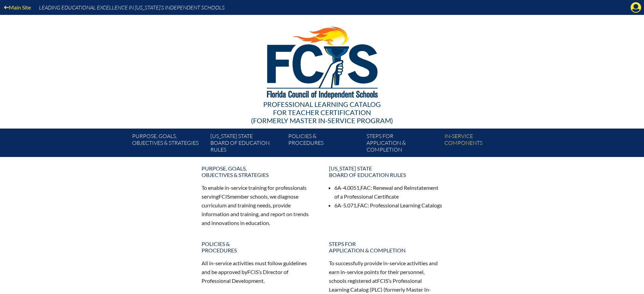  I want to click on p: All in-service activities must follow guidelines and be approved by ’s Director of Professional D..., so click(258, 272).